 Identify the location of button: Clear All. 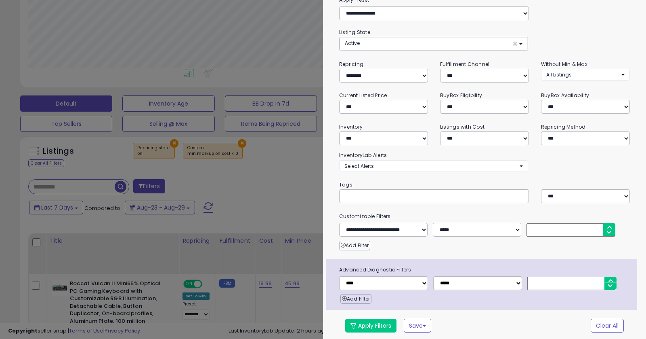
(608, 325).